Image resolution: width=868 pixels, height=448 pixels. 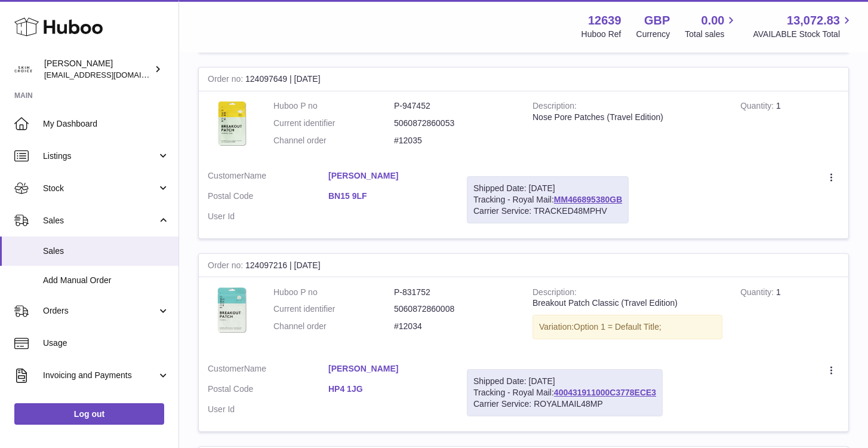 What do you see at coordinates (713, 21) in the screenshot?
I see `span: 0.00` at bounding box center [713, 21].